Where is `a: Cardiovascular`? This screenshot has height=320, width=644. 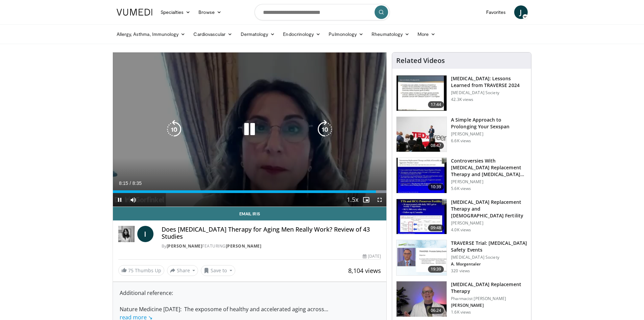
a: Cardiovascular is located at coordinates (212, 34).